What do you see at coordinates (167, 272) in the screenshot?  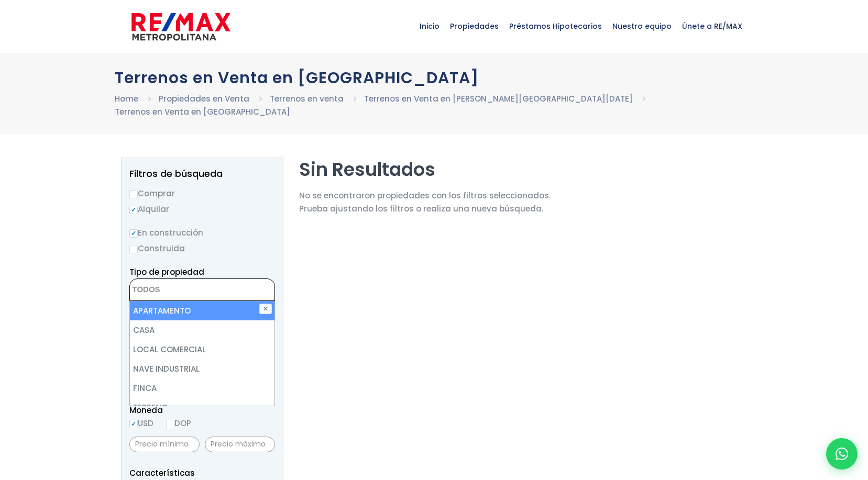 I see `span: Tipo de propiedad` at bounding box center [167, 272].